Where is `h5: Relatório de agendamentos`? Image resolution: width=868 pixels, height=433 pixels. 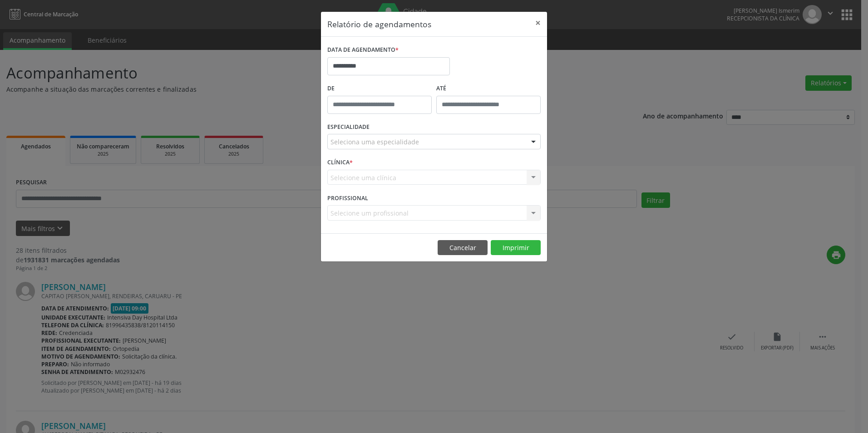 h5: Relatório de agendamentos is located at coordinates (379, 24).